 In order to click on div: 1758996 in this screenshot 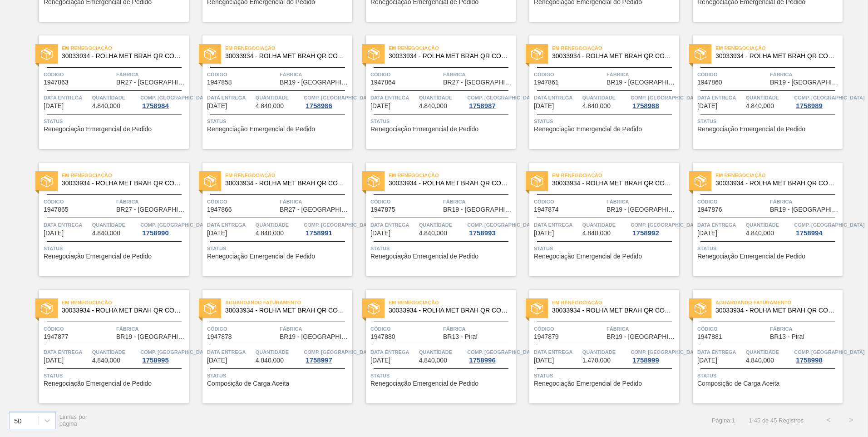, I will do `click(482, 360)`.